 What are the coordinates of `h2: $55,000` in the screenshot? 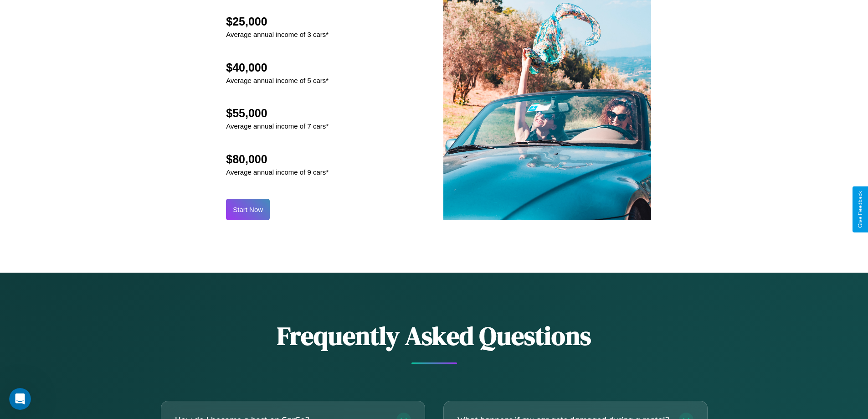 It's located at (277, 113).